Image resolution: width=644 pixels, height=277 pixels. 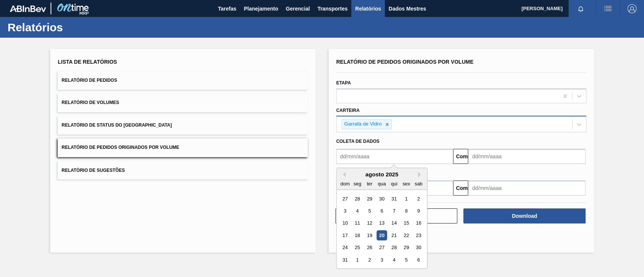 What do you see at coordinates (87, 62) in the screenshot?
I see `font: Lista de Relatórios` at bounding box center [87, 62].